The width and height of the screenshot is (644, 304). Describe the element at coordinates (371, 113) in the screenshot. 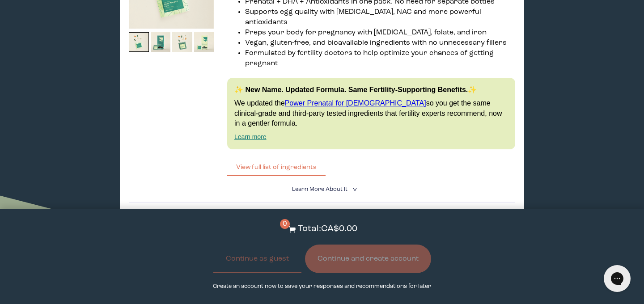

I see `p: We updated the so you get the same clinical-grade and third-party tested ingredients that fertili...` at that location.